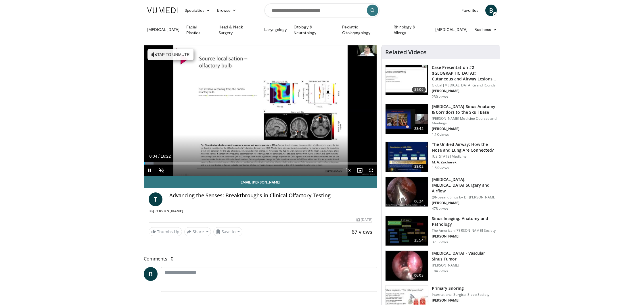 This screenshot has width=644, height=305. I want to click on p: 478 views, so click(440, 209).